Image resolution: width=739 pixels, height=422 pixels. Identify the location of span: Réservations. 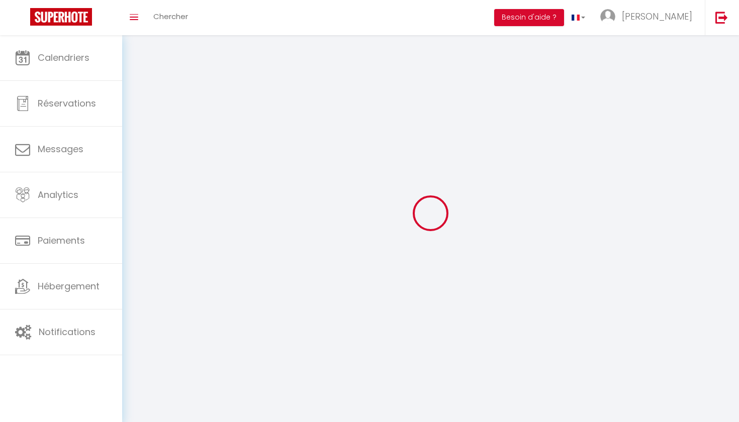
(67, 103).